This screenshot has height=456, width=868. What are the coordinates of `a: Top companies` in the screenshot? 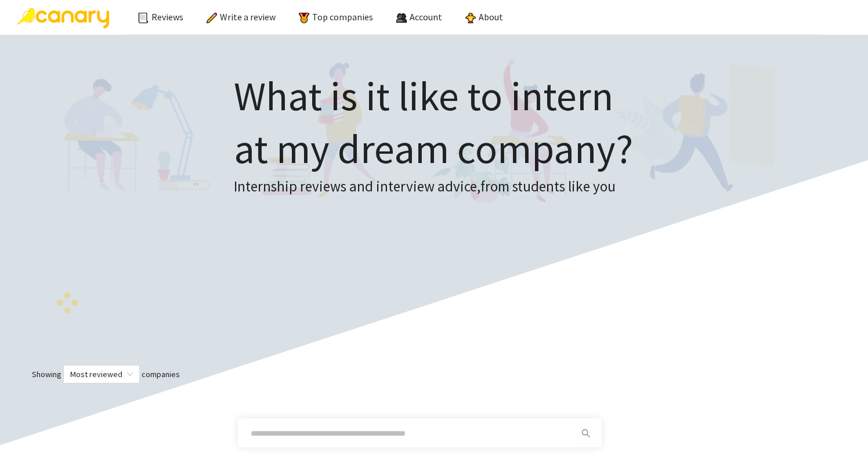 It's located at (336, 16).